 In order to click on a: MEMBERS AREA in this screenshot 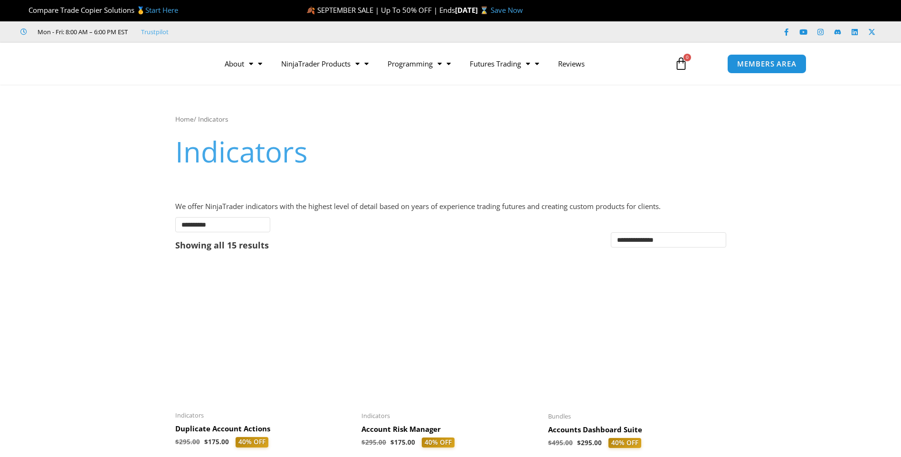, I will do `click(766, 64)`.